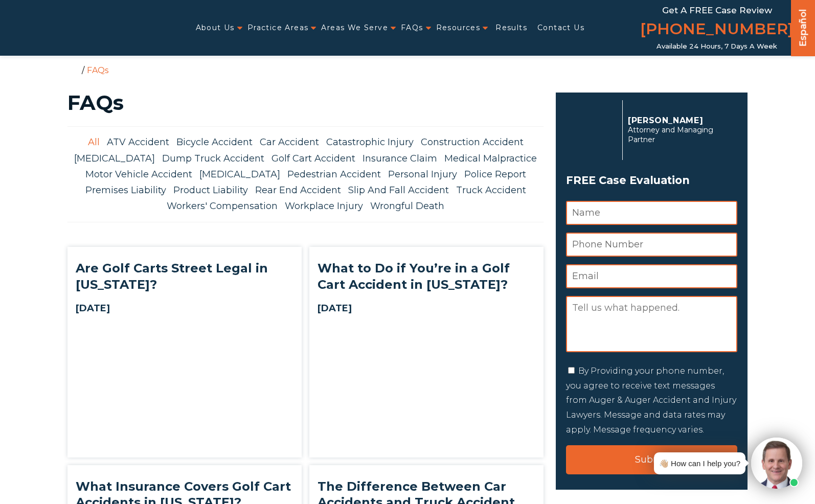  What do you see at coordinates (73, 28) in the screenshot?
I see `img: Auger & Auger Accident and Injury Lawyers Logo` at bounding box center [73, 28].